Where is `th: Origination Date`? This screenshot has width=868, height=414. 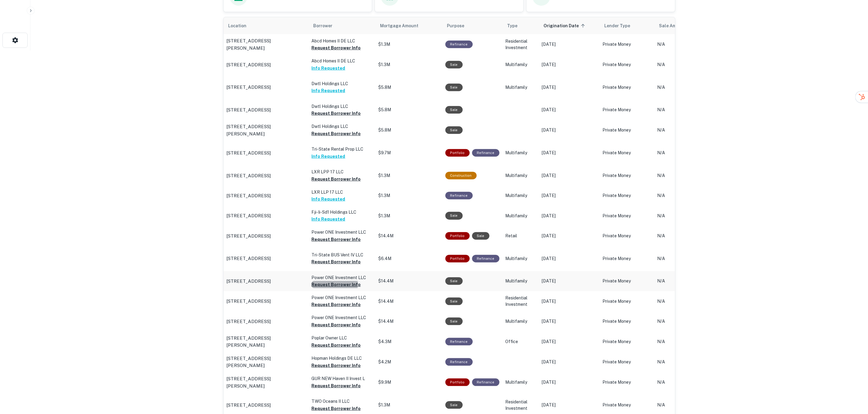 th: Origination Date is located at coordinates (569, 25).